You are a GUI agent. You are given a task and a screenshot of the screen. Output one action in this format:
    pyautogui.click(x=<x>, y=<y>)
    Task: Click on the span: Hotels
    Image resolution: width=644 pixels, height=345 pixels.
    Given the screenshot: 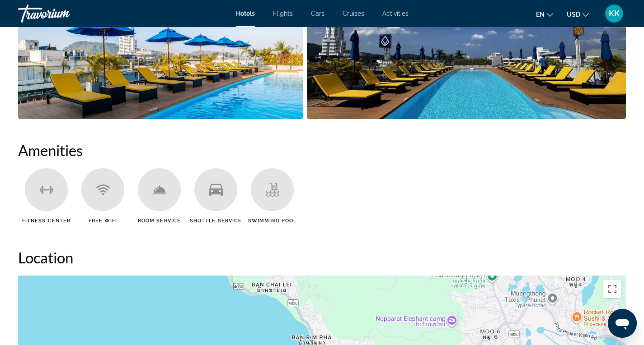 What is the action you would take?
    pyautogui.click(x=246, y=13)
    